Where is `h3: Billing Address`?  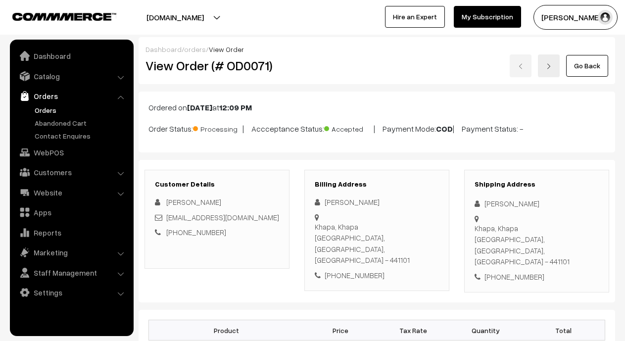 h3: Billing Address is located at coordinates (377, 184).